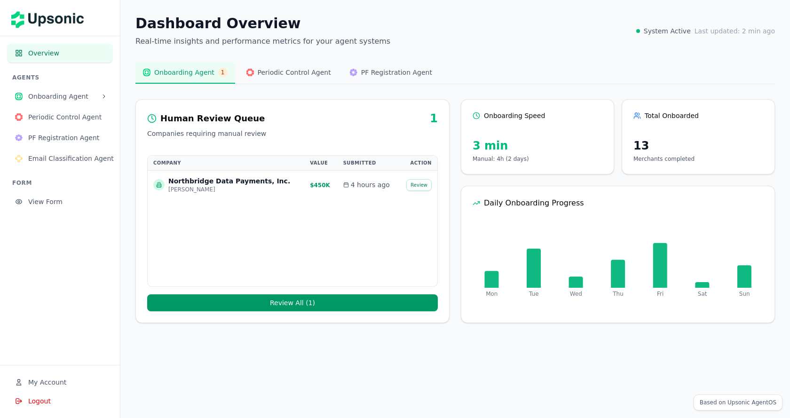  Describe the element at coordinates (263, 24) in the screenshot. I see `h1: Dashboard Overview` at that location.